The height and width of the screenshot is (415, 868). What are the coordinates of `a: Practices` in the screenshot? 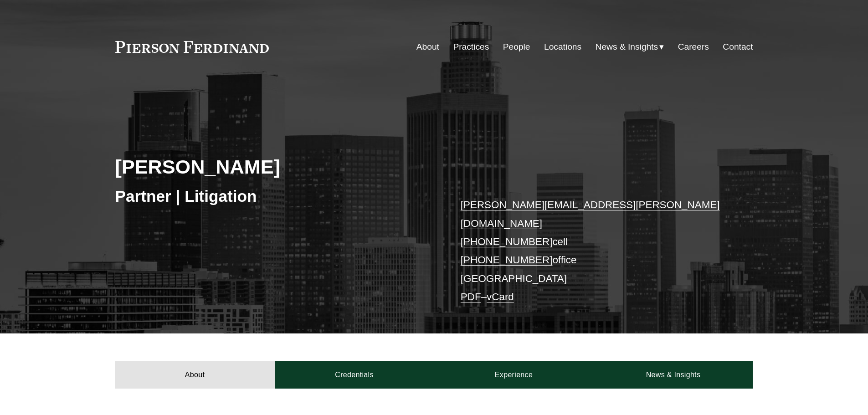 It's located at (470, 47).